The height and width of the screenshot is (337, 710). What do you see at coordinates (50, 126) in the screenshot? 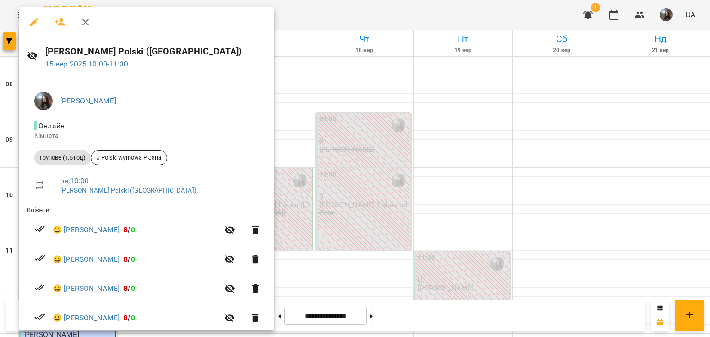
I see `span: - Онлайн` at bounding box center [50, 126].